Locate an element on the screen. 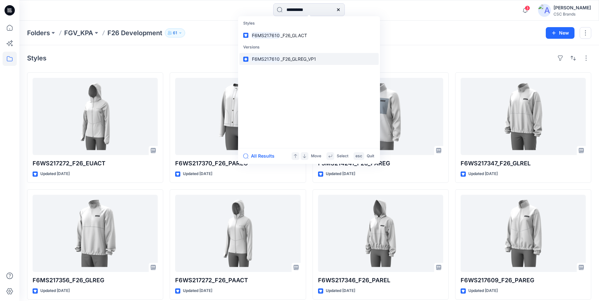 The height and width of the screenshot is (301, 599). p: FGV_KPA is located at coordinates (79, 33).